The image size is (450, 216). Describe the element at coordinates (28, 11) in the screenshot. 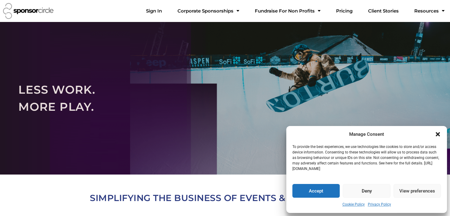

I see `img: Sponsor Circle logo` at that location.